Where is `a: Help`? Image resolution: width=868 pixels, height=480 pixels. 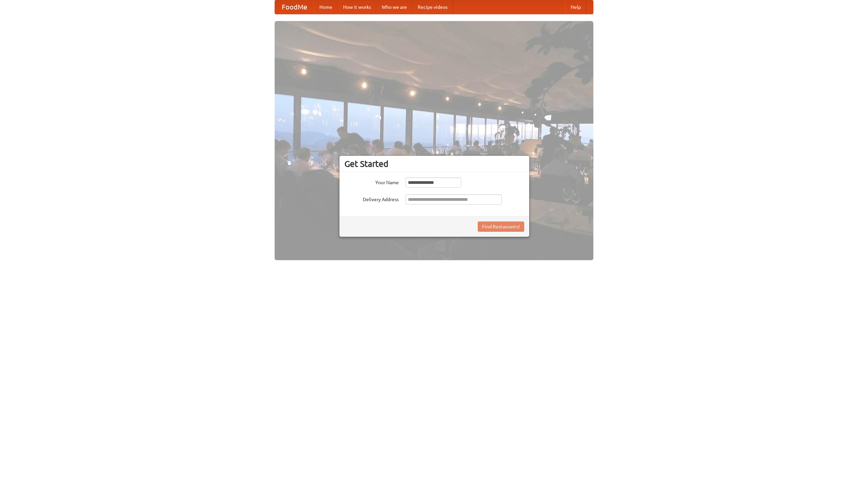 a: Help is located at coordinates (576, 7).